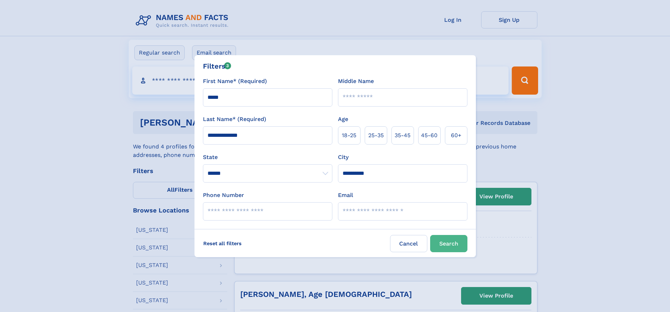  I want to click on label: Phone Number, so click(223, 195).